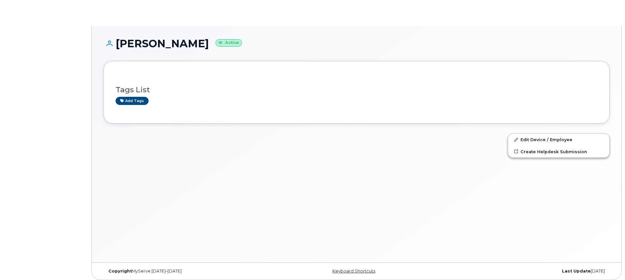 This screenshot has width=625, height=280. Describe the element at coordinates (356, 90) in the screenshot. I see `h3: Tags List` at that location.